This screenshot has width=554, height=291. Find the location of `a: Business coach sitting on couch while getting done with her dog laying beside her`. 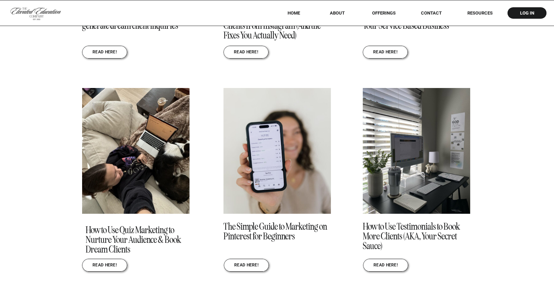

a: Business coach sitting on couch while getting done with her dog laying beside her is located at coordinates (136, 151).